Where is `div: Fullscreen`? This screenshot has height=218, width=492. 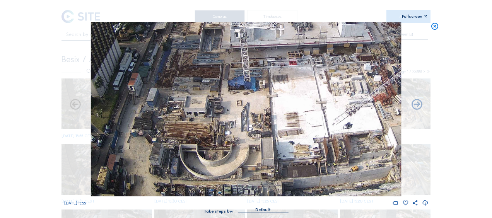 div: Fullscreen is located at coordinates (412, 17).